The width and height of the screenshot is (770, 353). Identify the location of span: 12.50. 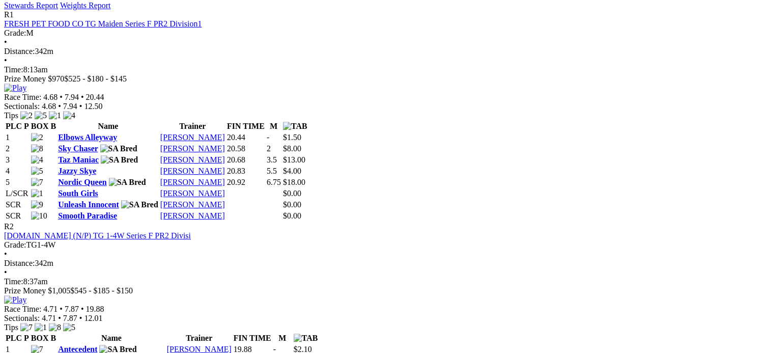
(93, 106).